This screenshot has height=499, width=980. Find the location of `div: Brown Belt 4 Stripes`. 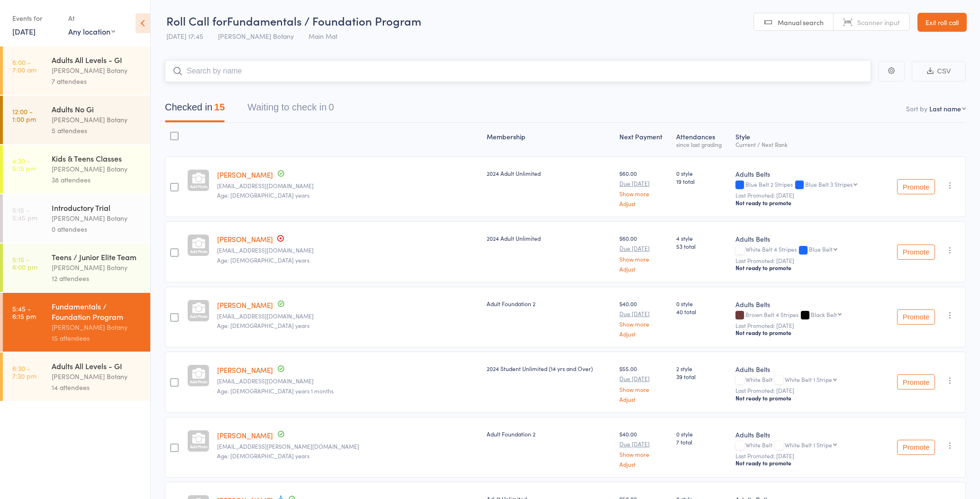

div: Brown Belt 4 Stripes is located at coordinates (808, 315).